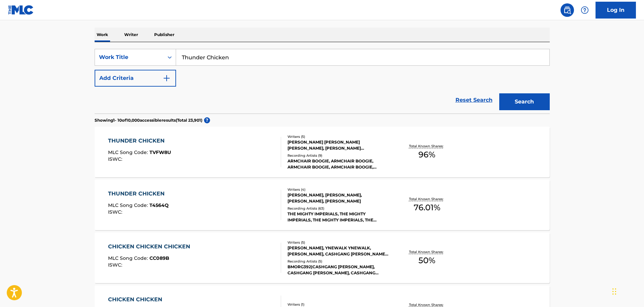  Describe the element at coordinates (160, 152) in the screenshot. I see `span: TVFW8U` at that location.